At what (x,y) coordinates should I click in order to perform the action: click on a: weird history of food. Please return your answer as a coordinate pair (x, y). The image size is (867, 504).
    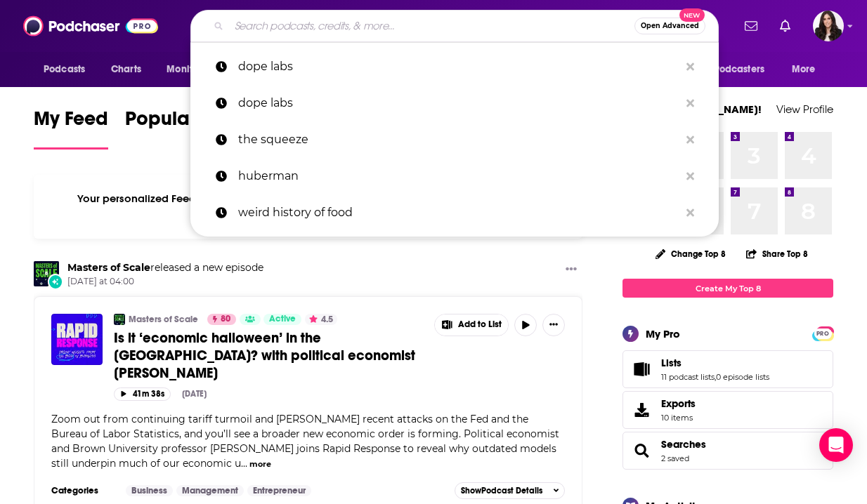
    Looking at the image, I should click on (454, 213).